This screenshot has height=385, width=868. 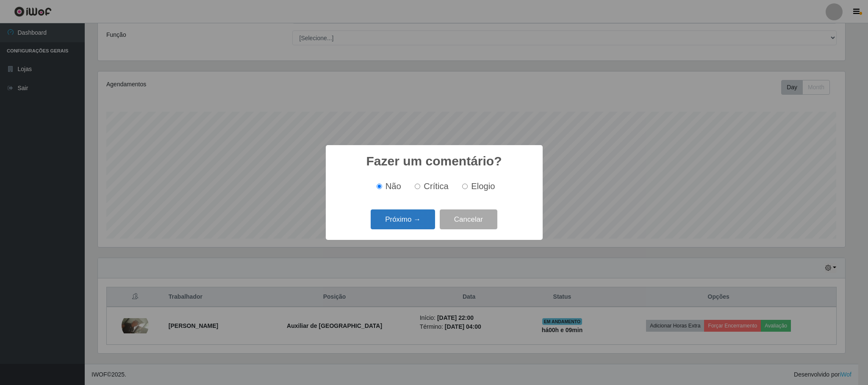 I want to click on span: Crítica, so click(x=436, y=186).